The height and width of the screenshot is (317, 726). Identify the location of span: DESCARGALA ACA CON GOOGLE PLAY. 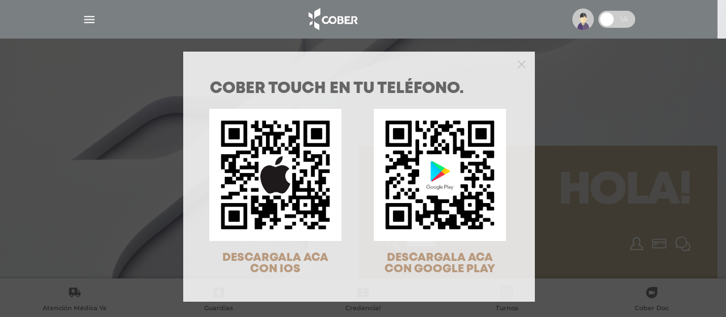
(440, 263).